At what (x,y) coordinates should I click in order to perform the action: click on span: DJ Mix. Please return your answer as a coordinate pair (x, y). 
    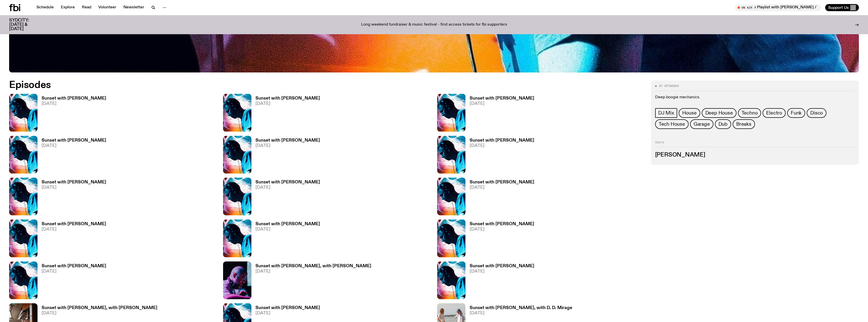
    Looking at the image, I should click on (666, 113).